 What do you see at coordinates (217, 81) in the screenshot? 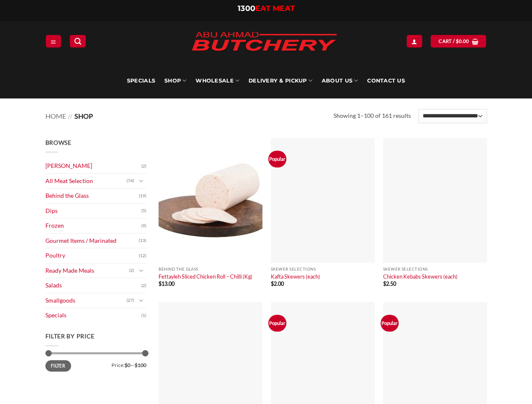
I see `a: Wholesale` at bounding box center [217, 81].